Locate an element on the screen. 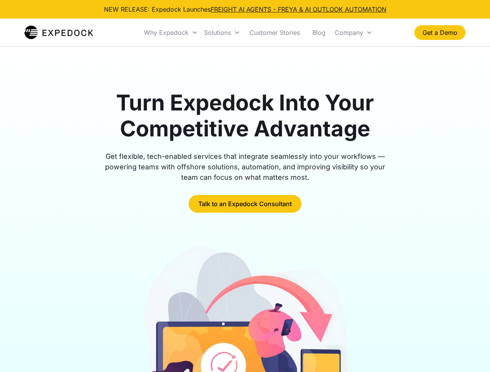 The image size is (490, 372). a: Talk to an Expedock Consultant is located at coordinates (245, 204).